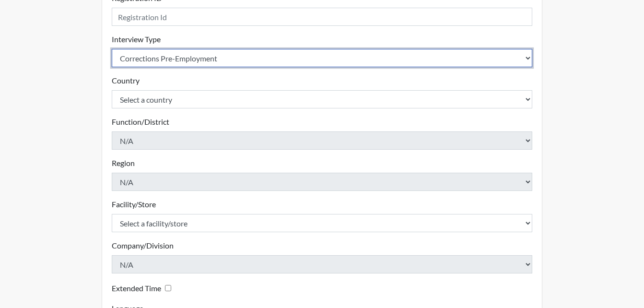  What do you see at coordinates (136, 288) in the screenshot?
I see `label: Extended Time` at bounding box center [136, 288].